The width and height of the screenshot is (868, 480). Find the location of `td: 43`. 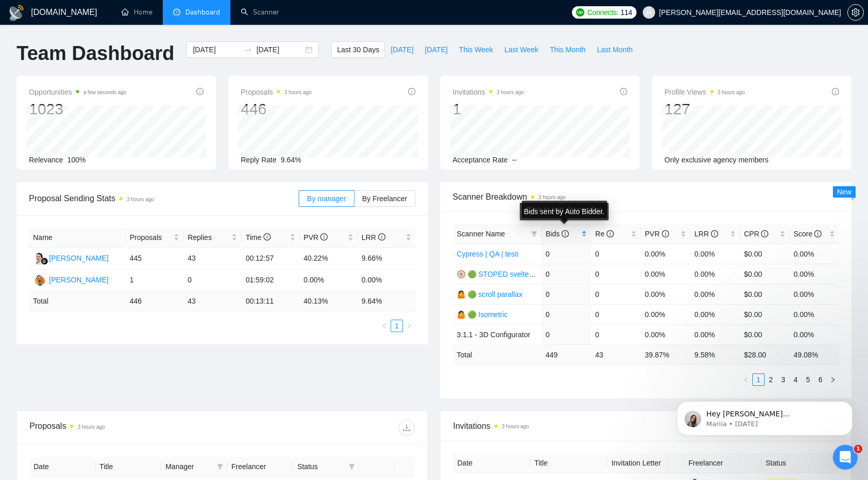

td: 43 is located at coordinates (212, 301).